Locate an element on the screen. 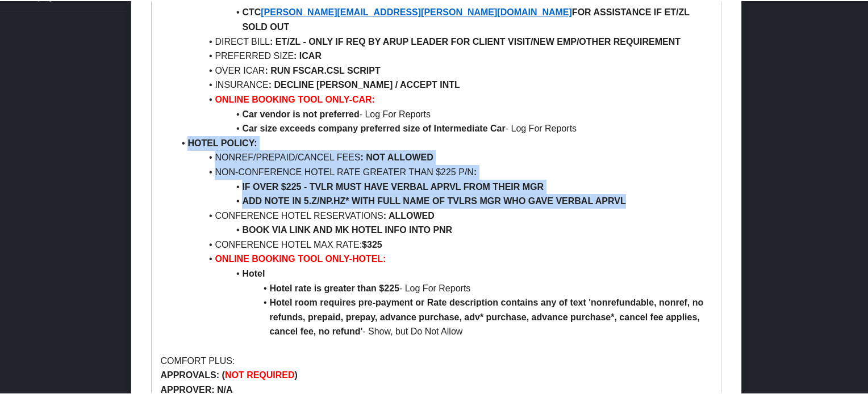  li: DIRECT BILL is located at coordinates (442, 41).